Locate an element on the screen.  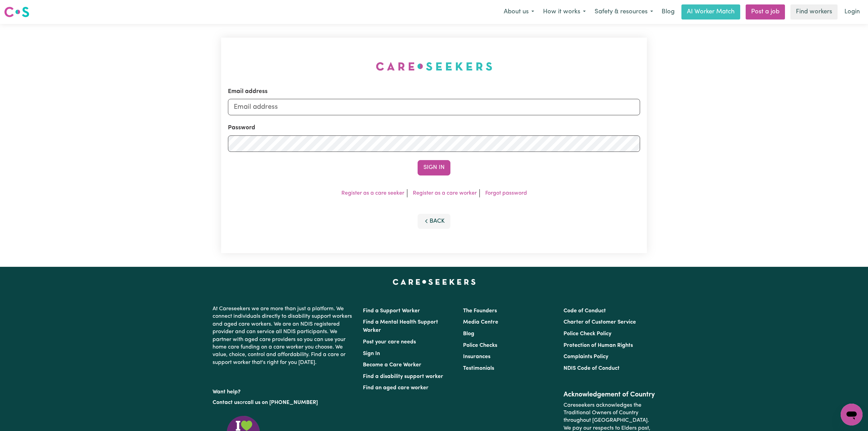
p: or is located at coordinates (284, 403).